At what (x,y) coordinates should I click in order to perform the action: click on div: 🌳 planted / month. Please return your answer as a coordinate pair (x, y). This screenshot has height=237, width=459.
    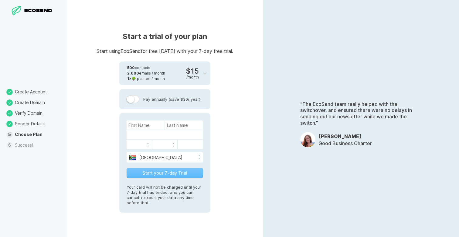
    Looking at the image, I should click on (146, 79).